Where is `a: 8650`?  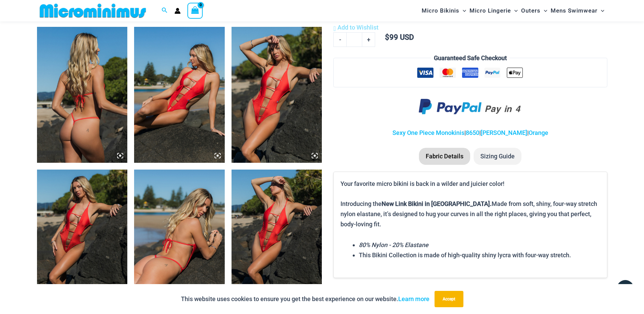 a: 8650 is located at coordinates (473, 132).